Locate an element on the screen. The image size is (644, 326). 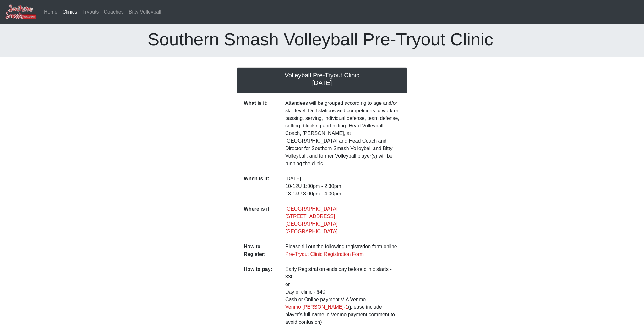
img: Southern Smash Volleyball is located at coordinates (21, 11).